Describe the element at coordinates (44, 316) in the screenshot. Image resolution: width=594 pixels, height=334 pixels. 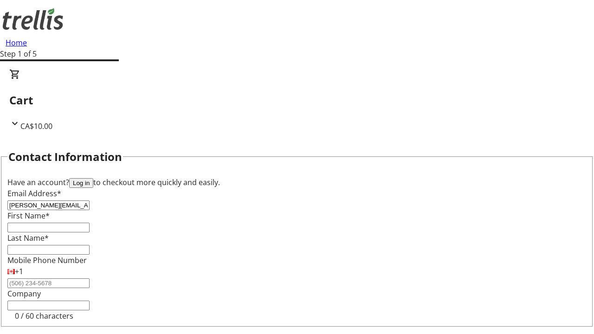
I see `tr-character-limit: 0 / 60 characters` at that location.